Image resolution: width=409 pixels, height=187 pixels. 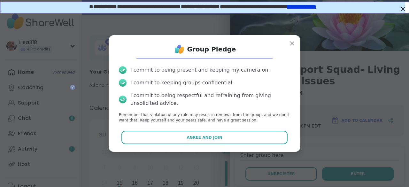 I want to click on span: Agree and Join, so click(x=204, y=137).